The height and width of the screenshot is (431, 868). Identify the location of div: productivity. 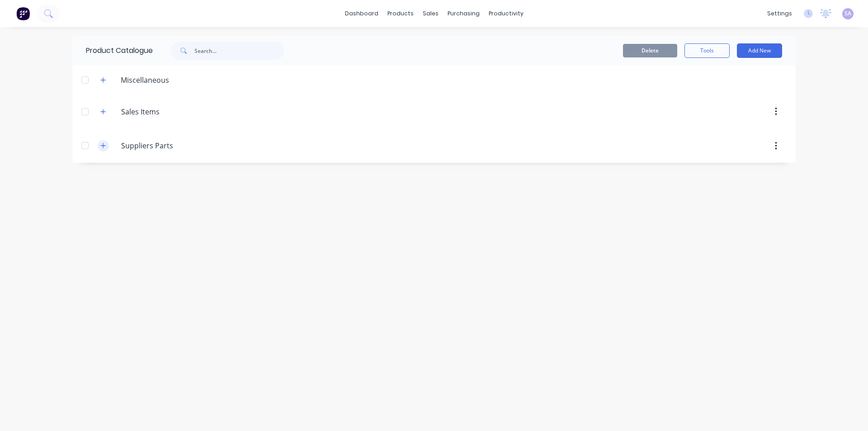
(506, 13).